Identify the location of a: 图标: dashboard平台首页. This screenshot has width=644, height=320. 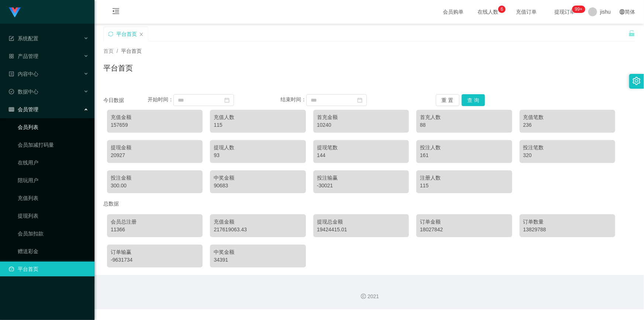
(49, 269).